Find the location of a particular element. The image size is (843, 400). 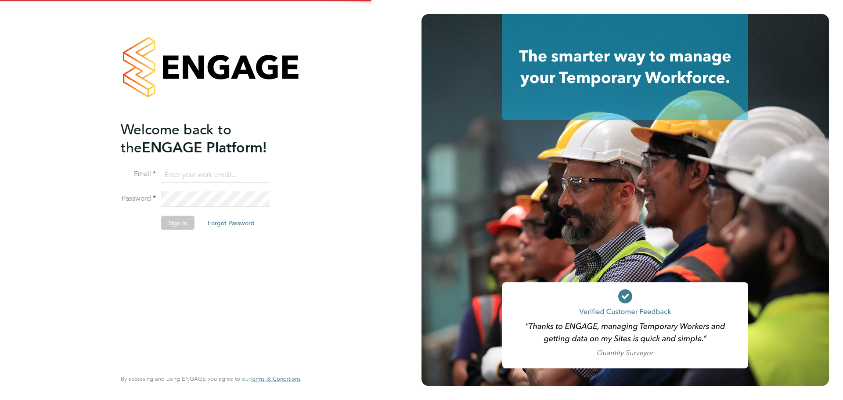

label: Password is located at coordinates (138, 199).